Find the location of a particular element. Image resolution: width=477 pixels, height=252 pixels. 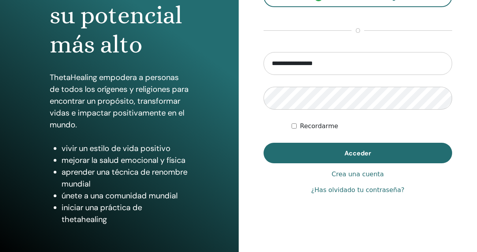

label: Recordarme is located at coordinates (319, 126).